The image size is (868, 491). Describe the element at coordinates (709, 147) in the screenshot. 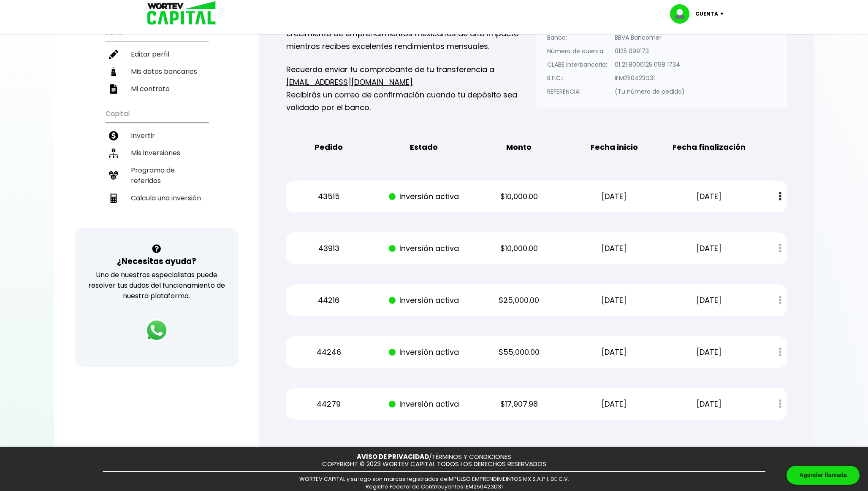

I see `b: Fecha finalización` at that location.